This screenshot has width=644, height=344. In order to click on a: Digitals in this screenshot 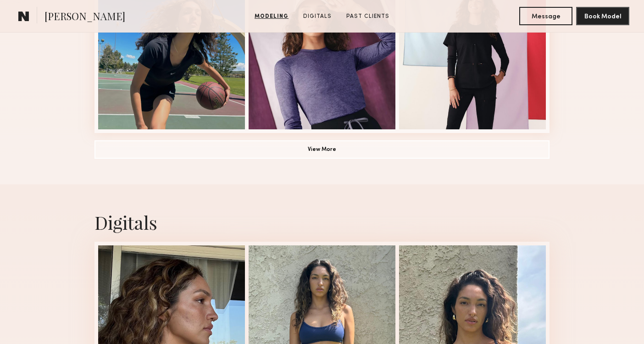, I will do `click(317, 16)`.